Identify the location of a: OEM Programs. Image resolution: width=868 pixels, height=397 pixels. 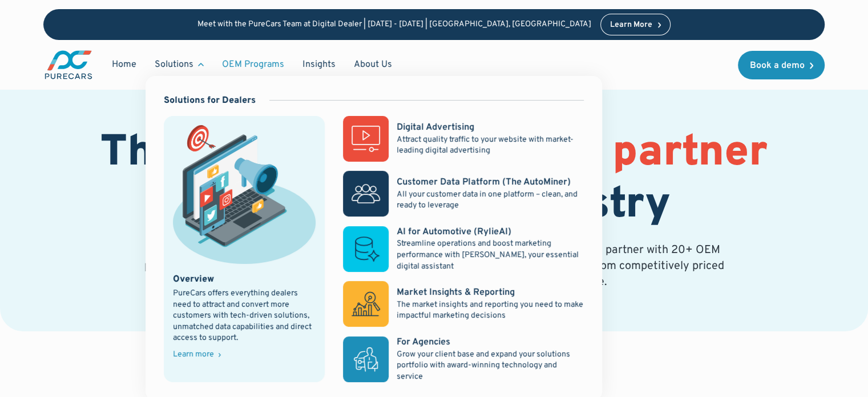
(253, 65).